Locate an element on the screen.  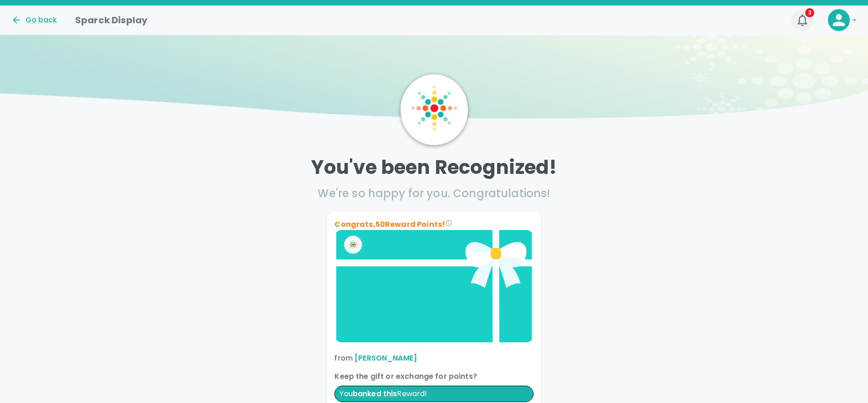
img: Sparck logo is located at coordinates (434, 108).